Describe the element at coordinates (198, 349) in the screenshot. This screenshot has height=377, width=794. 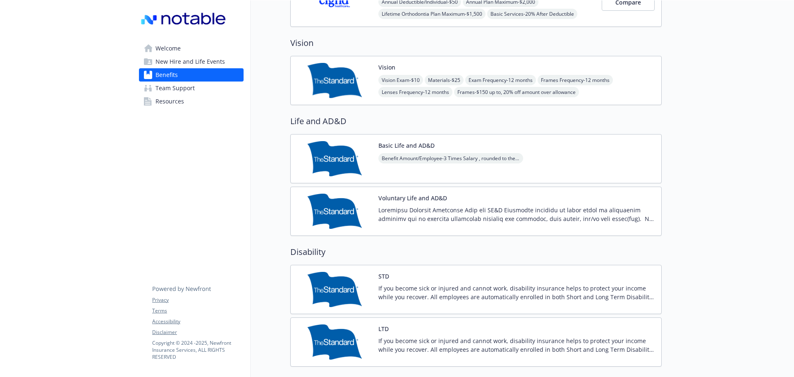
I see `p: Copyright © 2024 - 2025 , Newfront Insurance Services, ALL RIGHTS RESERVED` at that location.